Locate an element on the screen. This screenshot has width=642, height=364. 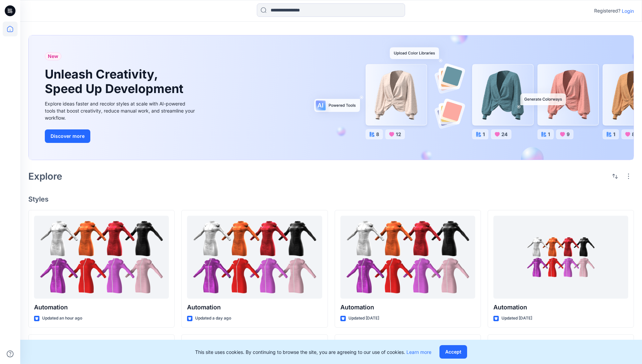
button: Accept is located at coordinates (453, 352).